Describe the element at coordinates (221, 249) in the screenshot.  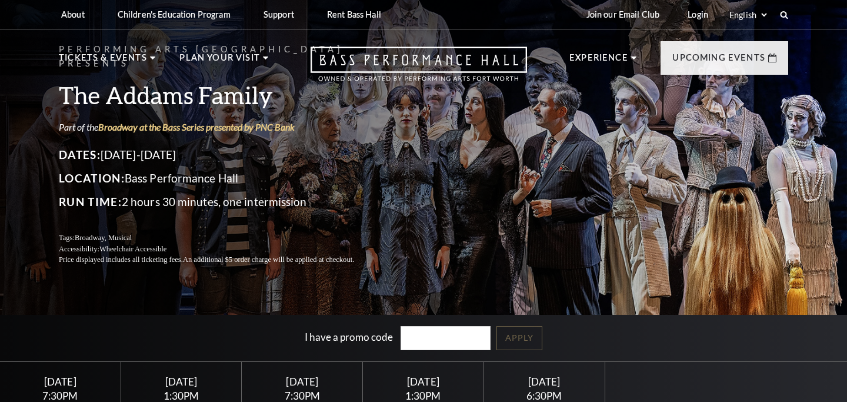
I see `p: Accessibility:` at that location.